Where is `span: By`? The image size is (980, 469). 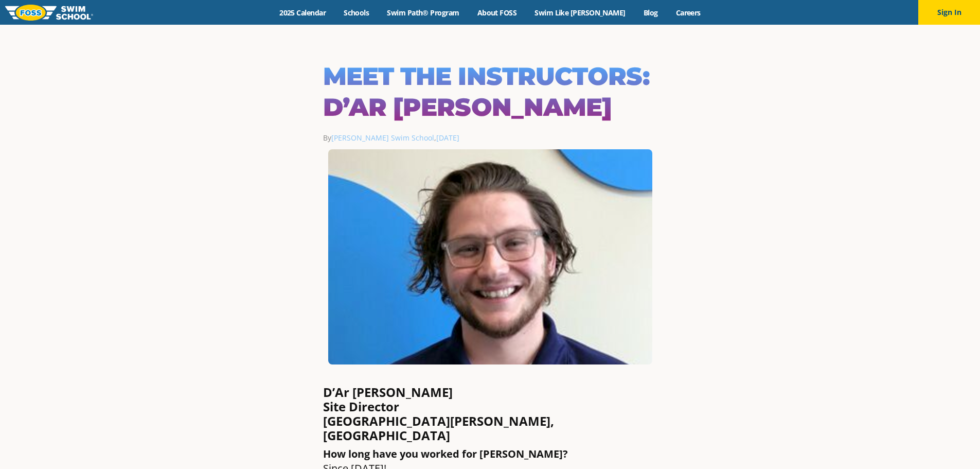
span: By is located at coordinates (379, 138).